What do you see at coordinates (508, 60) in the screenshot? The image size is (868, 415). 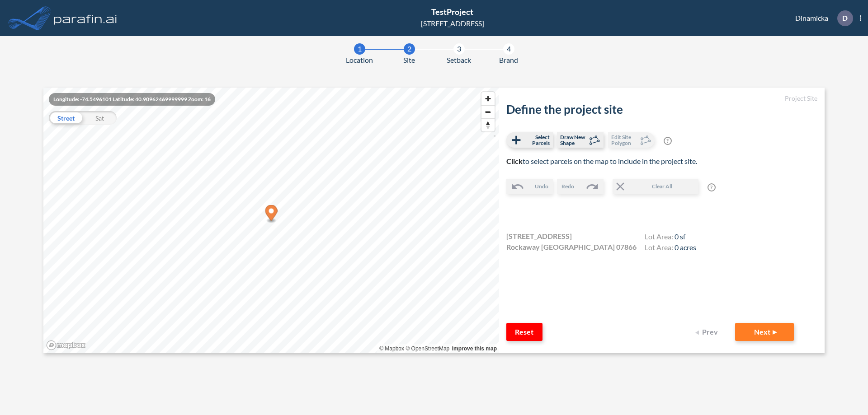 I see `span: Brand` at bounding box center [508, 60].